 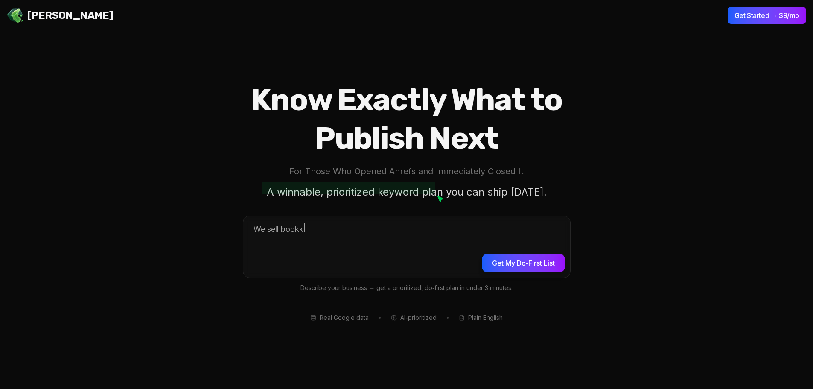 What do you see at coordinates (344, 318) in the screenshot?
I see `span: Real Google data` at bounding box center [344, 318].